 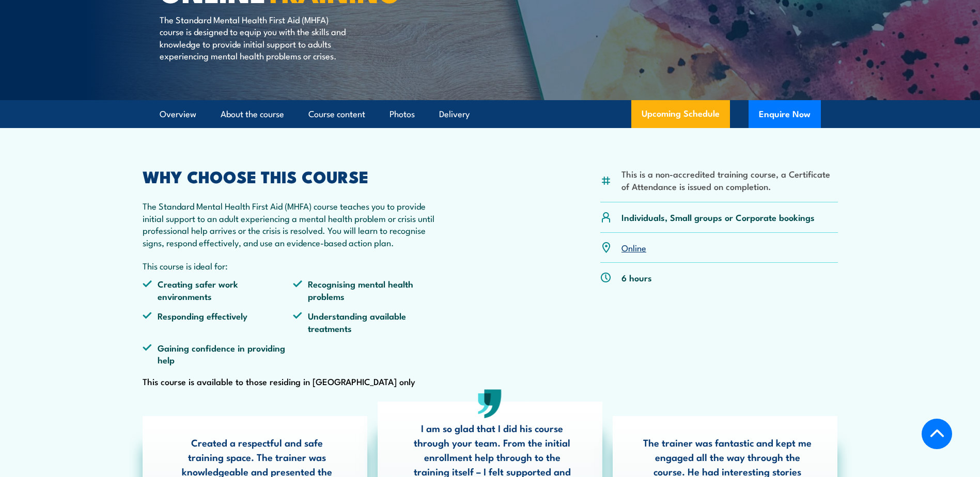 What do you see at coordinates (368, 289) in the screenshot?
I see `li: Recognising mental health problems` at bounding box center [368, 289].